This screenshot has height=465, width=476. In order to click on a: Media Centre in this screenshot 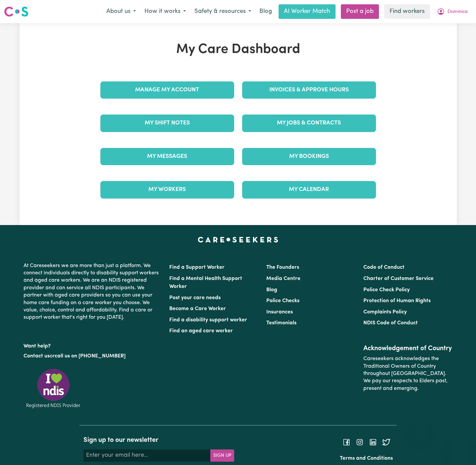, I will do `click(283, 279)`.